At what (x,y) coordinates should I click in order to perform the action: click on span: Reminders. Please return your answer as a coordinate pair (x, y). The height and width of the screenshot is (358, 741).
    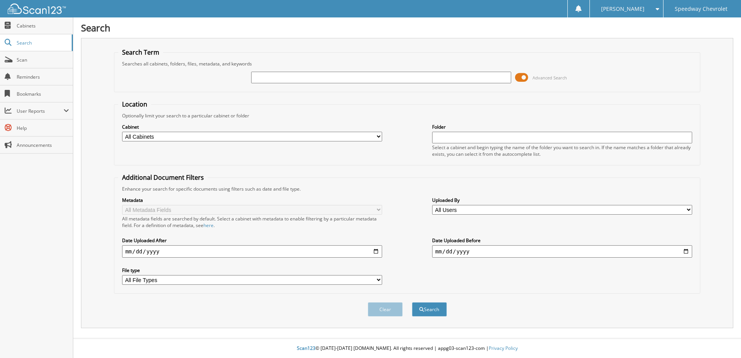
    Looking at the image, I should click on (43, 77).